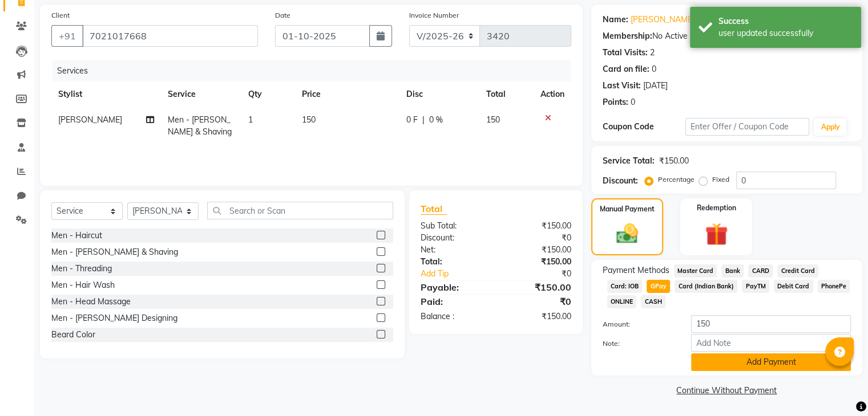 The image size is (868, 416). I want to click on th: Action, so click(552, 94).